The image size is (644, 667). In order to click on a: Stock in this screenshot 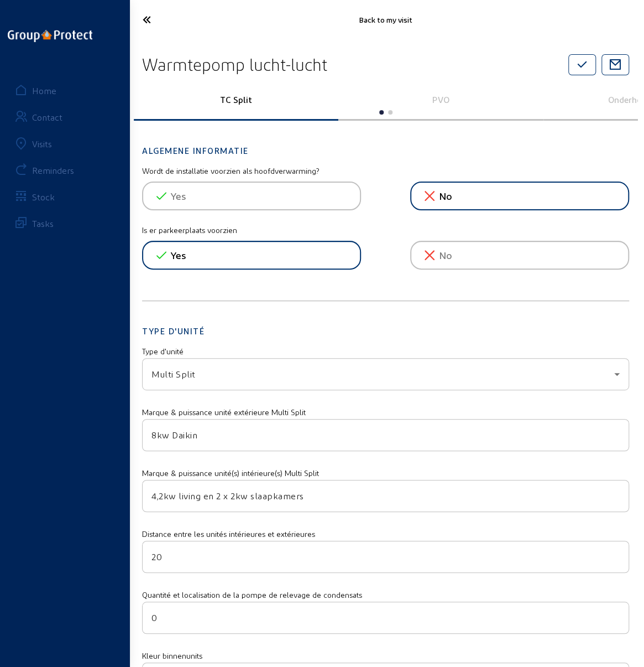, I will do `click(65, 197)`.